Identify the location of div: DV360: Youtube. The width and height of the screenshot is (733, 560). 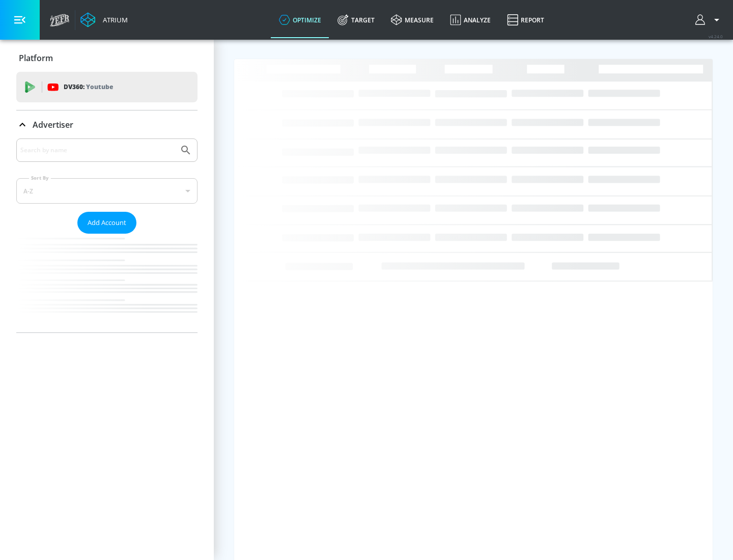
(107, 87).